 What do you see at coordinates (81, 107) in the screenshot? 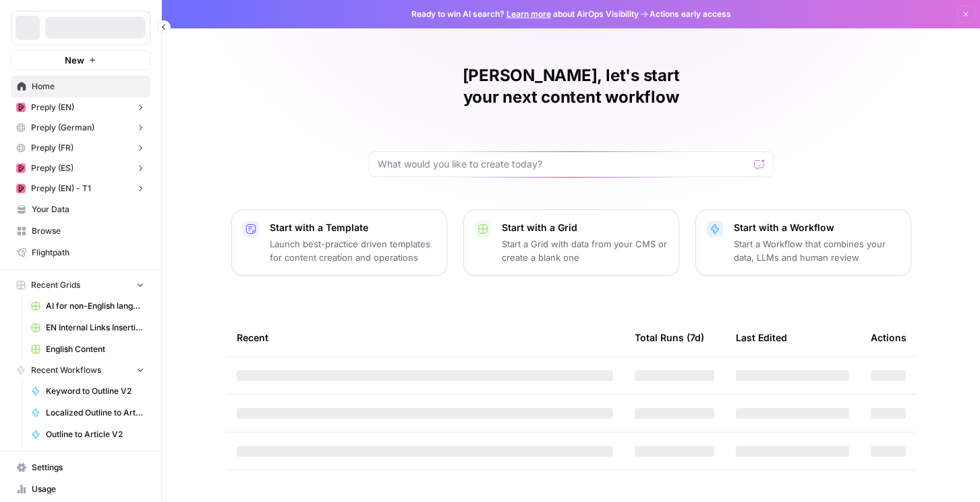
I see `button: Preply (EN)` at bounding box center [81, 107].